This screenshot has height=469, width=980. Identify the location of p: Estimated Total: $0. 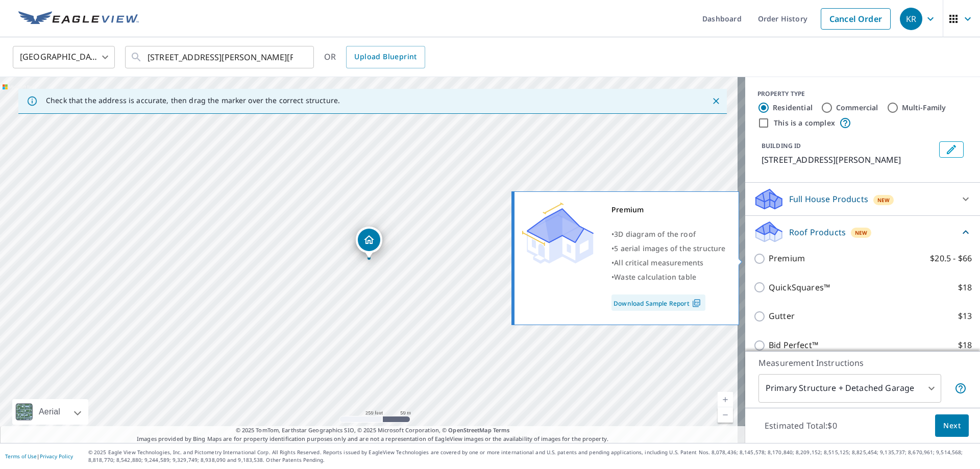
(800, 426).